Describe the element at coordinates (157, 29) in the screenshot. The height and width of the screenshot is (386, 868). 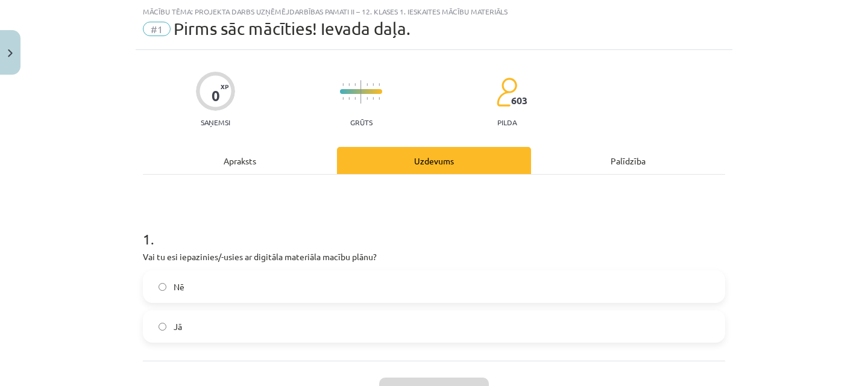
I see `span: #1` at that location.